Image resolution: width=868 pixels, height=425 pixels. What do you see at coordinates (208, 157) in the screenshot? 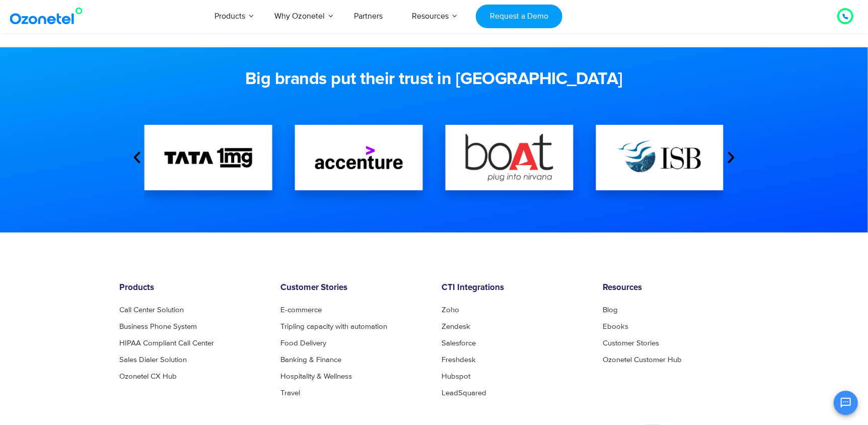
I see `img: TATA_1mg_Logo.svg` at bounding box center [208, 157].